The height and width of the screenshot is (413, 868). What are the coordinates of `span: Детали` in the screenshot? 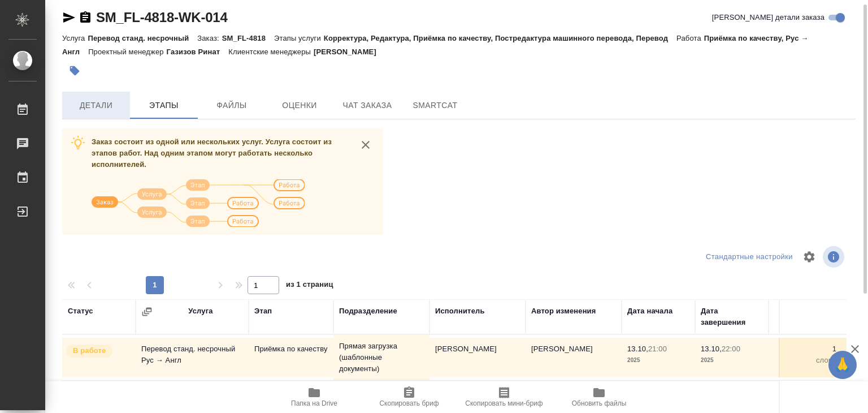 It's located at (96, 105).